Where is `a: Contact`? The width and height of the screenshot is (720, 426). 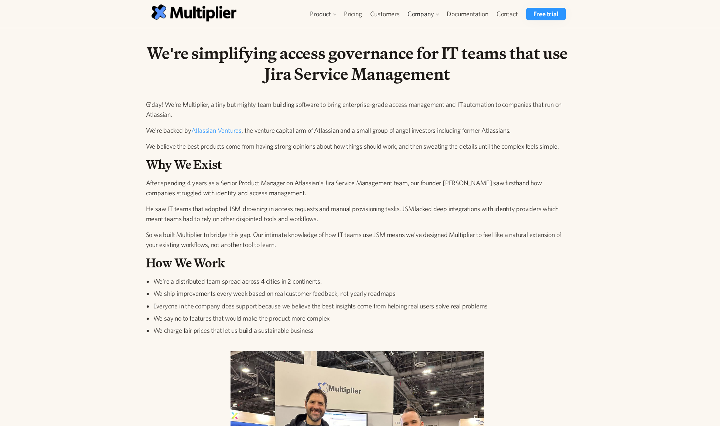 a: Contact is located at coordinates (508, 14).